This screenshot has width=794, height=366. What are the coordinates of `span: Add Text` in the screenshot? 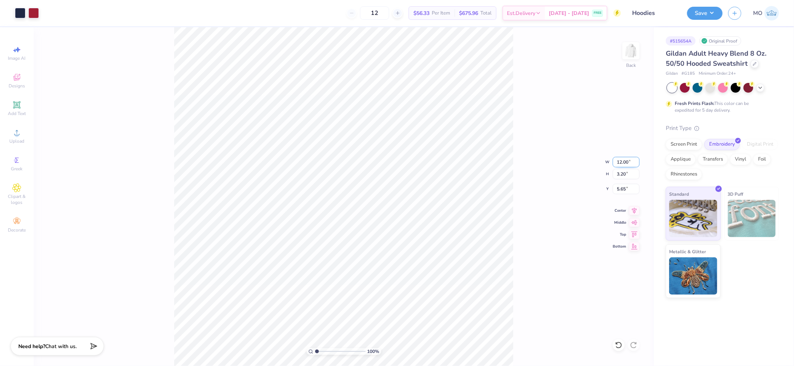 It's located at (17, 114).